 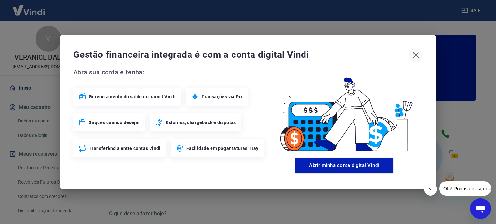 What do you see at coordinates (201, 123) in the screenshot?
I see `span: Estornos, chargeback e disputas` at bounding box center [201, 123].